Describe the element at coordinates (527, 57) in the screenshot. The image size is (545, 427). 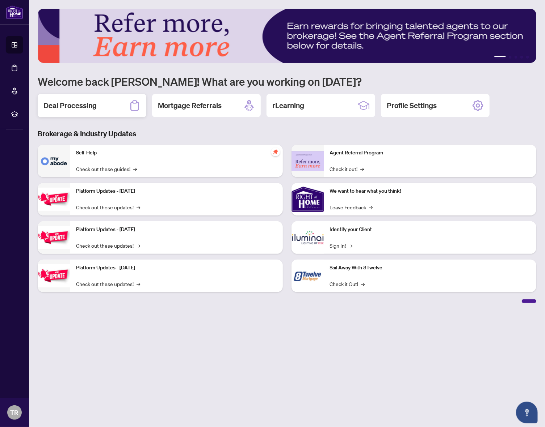
I see `button: 5` at that location.